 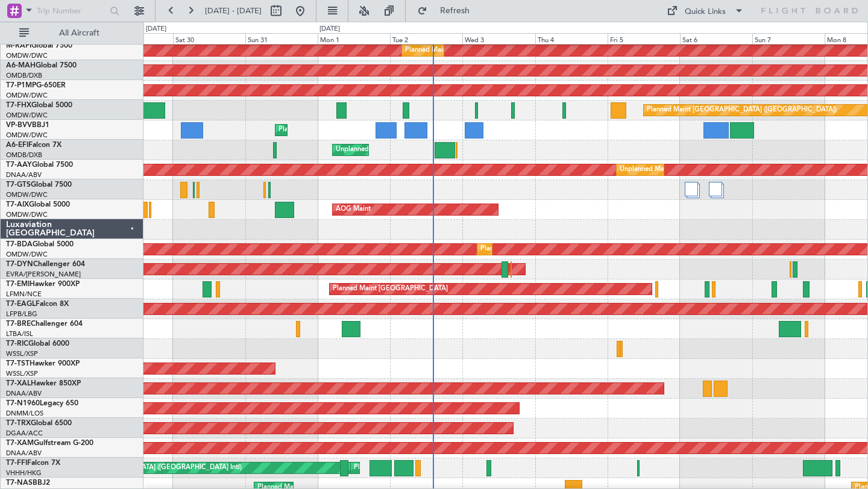 I want to click on span: T7-P1MP, so click(x=21, y=86).